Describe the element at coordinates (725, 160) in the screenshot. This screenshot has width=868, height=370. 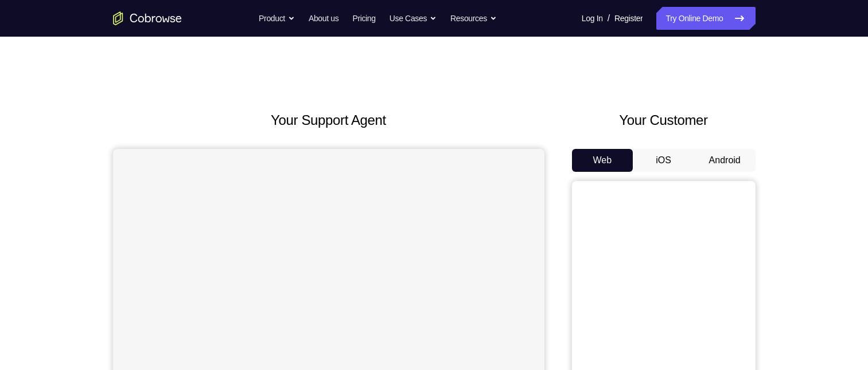
I see `button: Android` at that location.